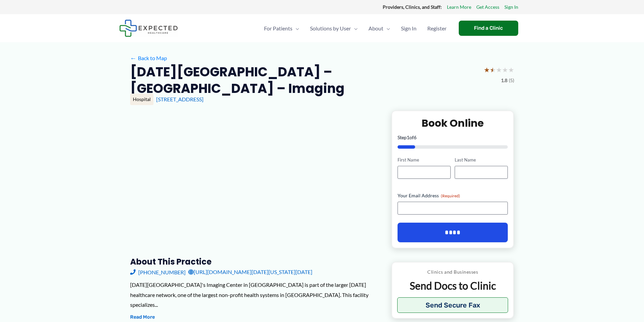  Describe the element at coordinates (512, 80) in the screenshot. I see `span: (5)` at that location.